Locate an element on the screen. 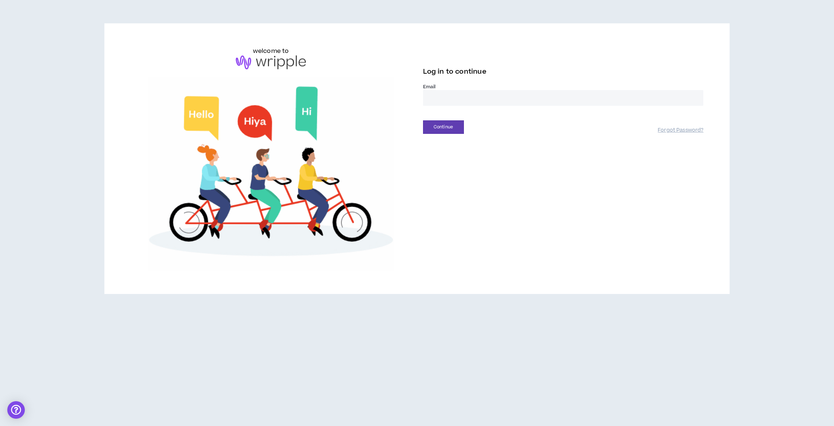 This screenshot has height=426, width=834. h6: welcome to is located at coordinates (271, 51).